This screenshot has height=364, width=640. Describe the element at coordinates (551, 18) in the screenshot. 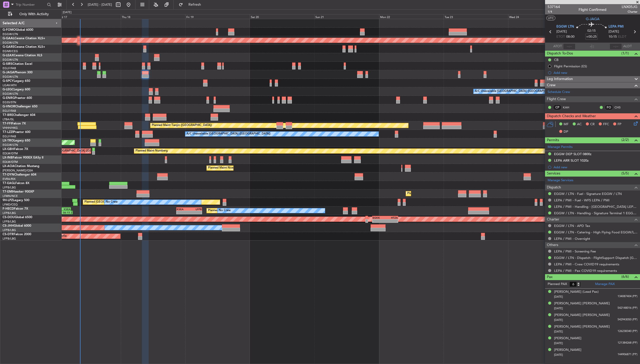

I see `button: UTC` at that location.